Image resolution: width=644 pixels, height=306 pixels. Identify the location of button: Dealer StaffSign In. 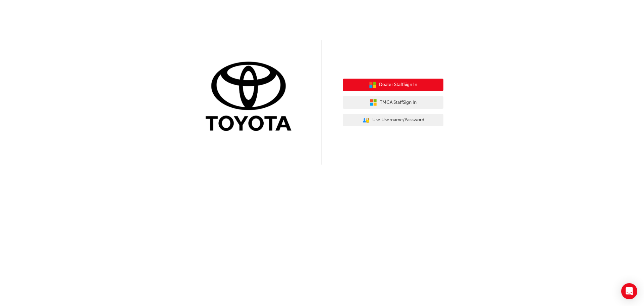
(393, 85).